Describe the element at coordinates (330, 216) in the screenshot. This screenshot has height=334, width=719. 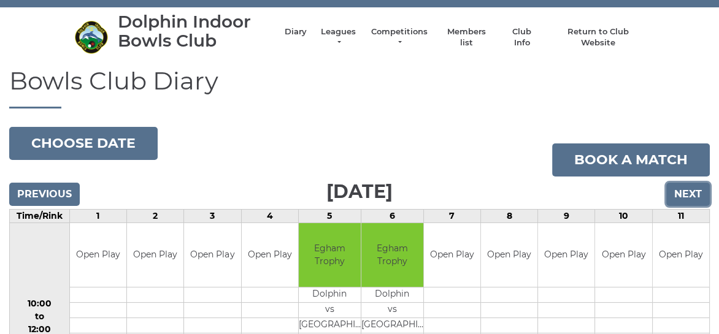
I see `td: 5` at that location.